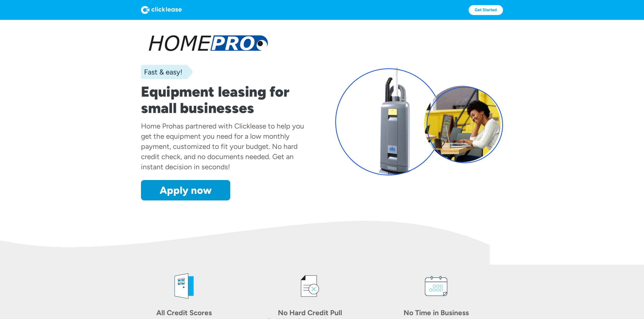 The width and height of the screenshot is (644, 319). What do you see at coordinates (436, 286) in the screenshot?
I see `img: calendar icon` at bounding box center [436, 286].